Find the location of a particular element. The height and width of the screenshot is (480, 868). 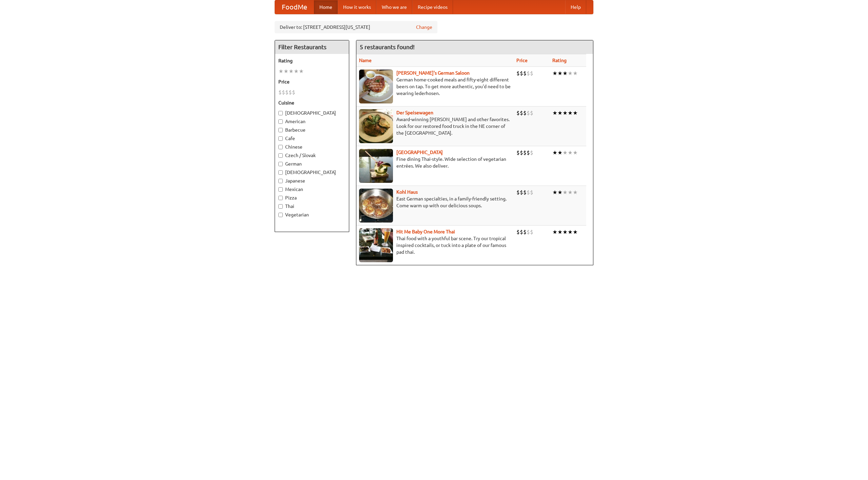

img: esthers.jpg is located at coordinates (376, 86).